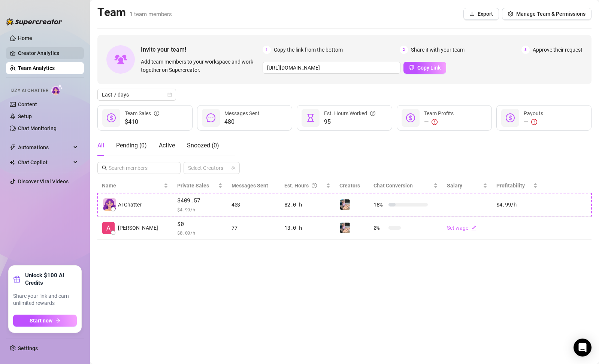 Image resolution: width=599 pixels, height=364 pixels. Describe the element at coordinates (37, 129) in the screenshot. I see `a: Chat Monitoring` at that location.